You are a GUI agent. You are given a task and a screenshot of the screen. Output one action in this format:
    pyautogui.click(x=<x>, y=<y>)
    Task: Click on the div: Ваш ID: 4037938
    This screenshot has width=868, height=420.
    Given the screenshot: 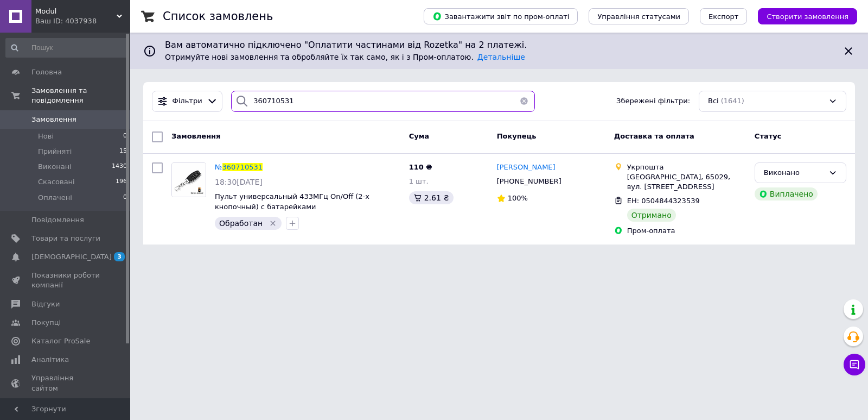 What is the action you would take?
    pyautogui.click(x=83, y=21)
    